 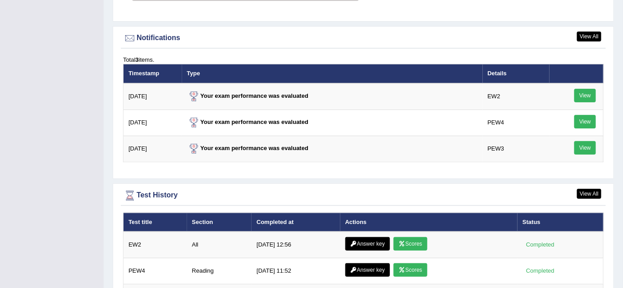 I want to click on th: Actions, so click(x=429, y=222).